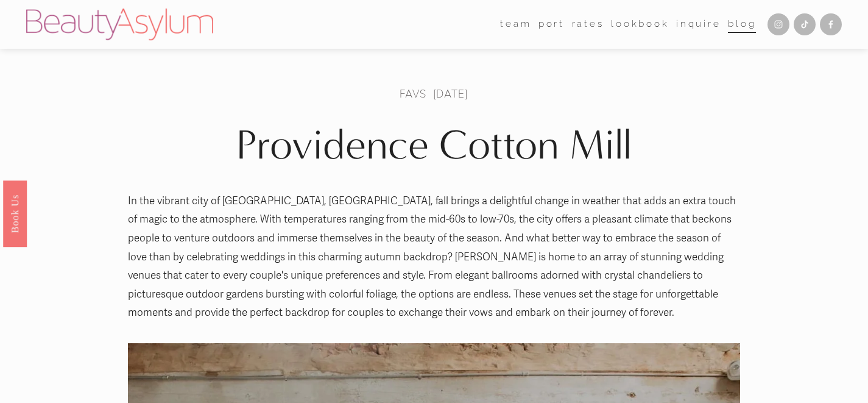 Image resolution: width=868 pixels, height=403 pixels. Describe the element at coordinates (15, 212) in the screenshot. I see `a: Book Us` at that location.